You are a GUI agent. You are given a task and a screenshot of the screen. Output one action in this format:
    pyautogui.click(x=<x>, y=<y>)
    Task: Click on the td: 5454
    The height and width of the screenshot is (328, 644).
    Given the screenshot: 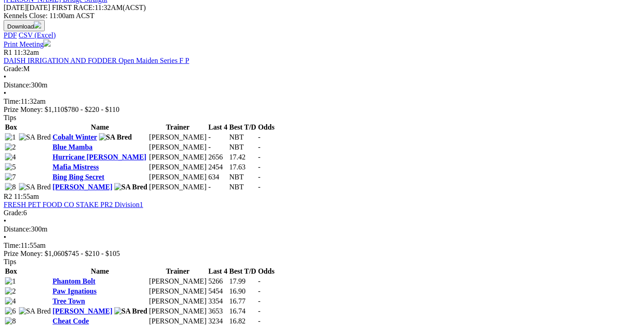 What is the action you would take?
    pyautogui.click(x=218, y=291)
    